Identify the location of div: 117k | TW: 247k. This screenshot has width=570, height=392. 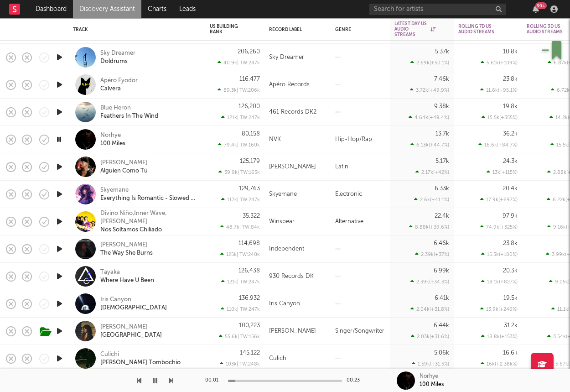
(235, 199).